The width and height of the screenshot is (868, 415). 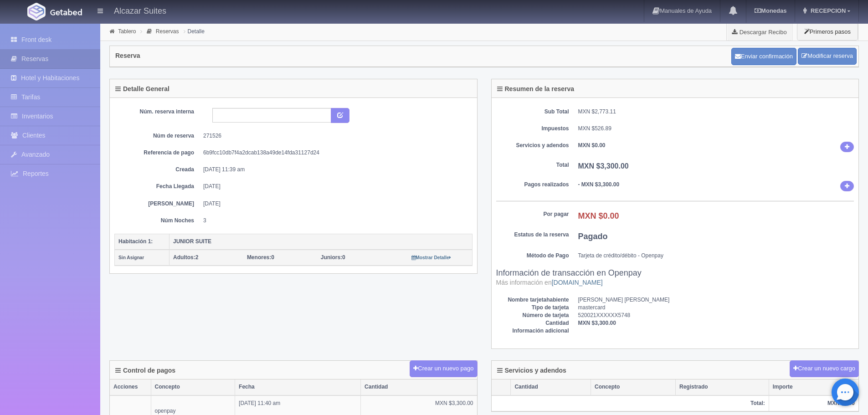 I want to click on dt: Impuestos, so click(x=533, y=128).